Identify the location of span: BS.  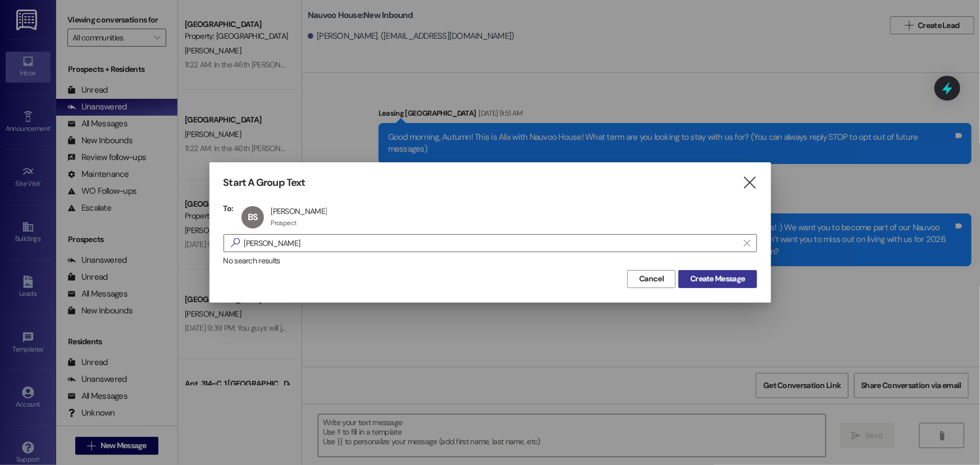
(253, 217).